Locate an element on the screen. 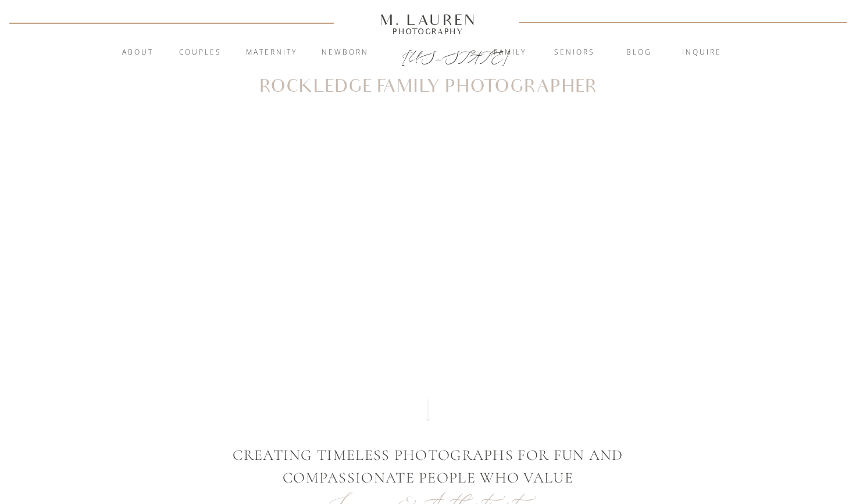  a: M. Lauren is located at coordinates (428, 20).